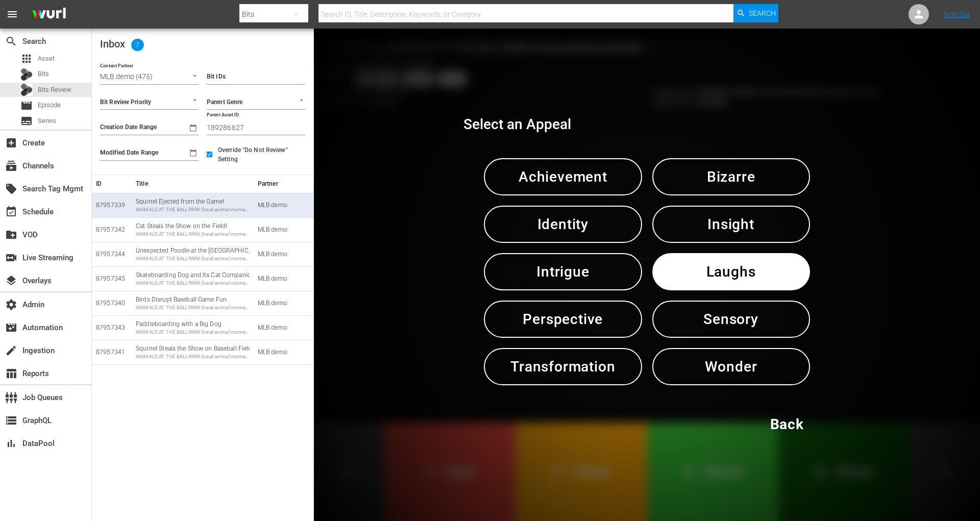 This screenshot has width=980, height=521. Describe the element at coordinates (12, 14) in the screenshot. I see `span: menu` at that location.